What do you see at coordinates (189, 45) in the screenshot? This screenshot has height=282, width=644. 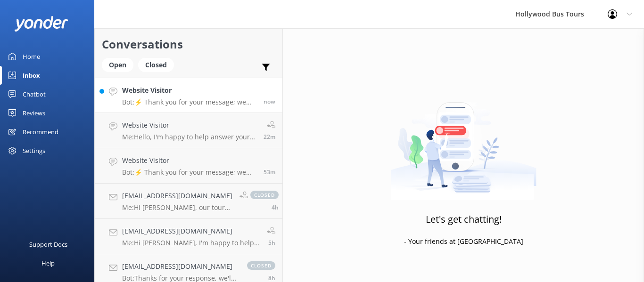 I see `h2: Conversations` at bounding box center [189, 45].